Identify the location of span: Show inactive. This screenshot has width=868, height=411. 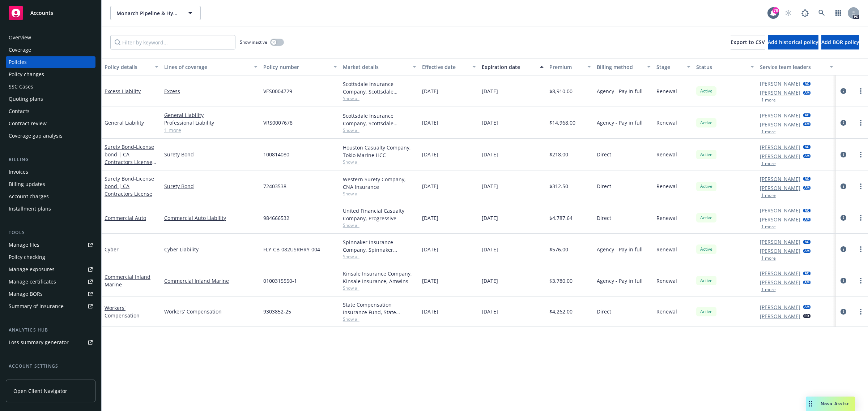
(254, 42).